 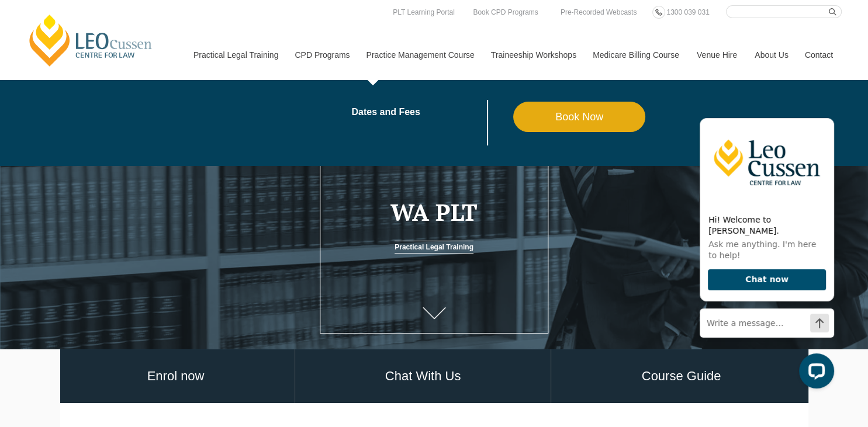 I want to click on input: Write a message…, so click(x=77, y=215).